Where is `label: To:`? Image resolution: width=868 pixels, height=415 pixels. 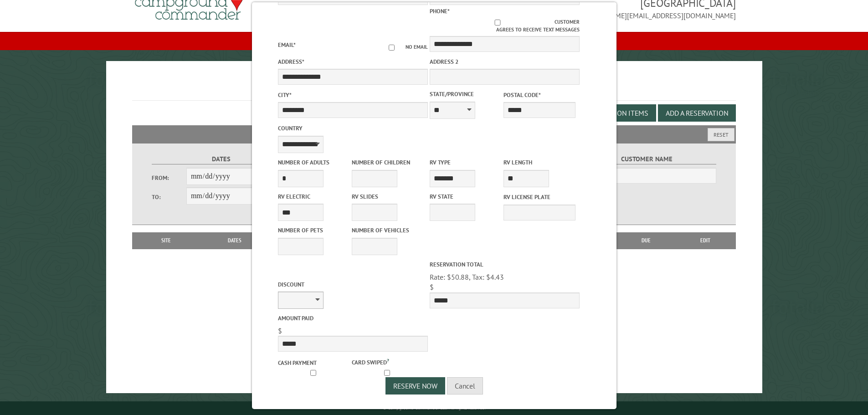
label: To: is located at coordinates (169, 197).